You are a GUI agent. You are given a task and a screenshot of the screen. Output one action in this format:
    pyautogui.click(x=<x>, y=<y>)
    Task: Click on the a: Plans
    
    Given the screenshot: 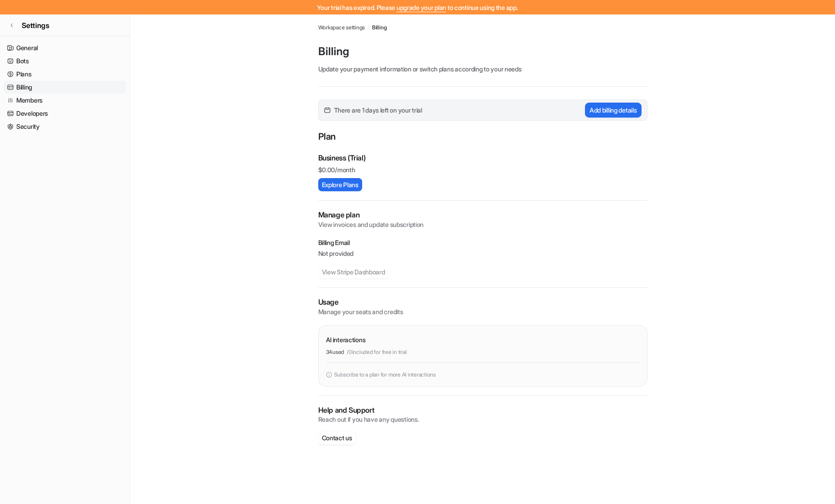 What is the action you would take?
    pyautogui.click(x=65, y=74)
    